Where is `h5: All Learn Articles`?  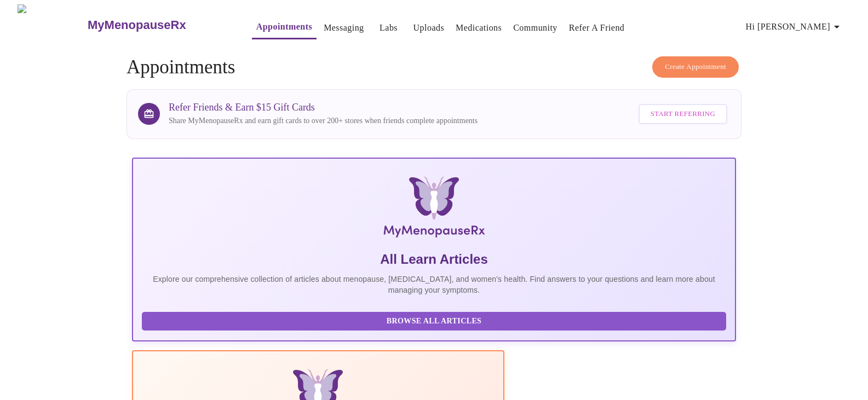
h5: All Learn Articles is located at coordinates (434, 259).